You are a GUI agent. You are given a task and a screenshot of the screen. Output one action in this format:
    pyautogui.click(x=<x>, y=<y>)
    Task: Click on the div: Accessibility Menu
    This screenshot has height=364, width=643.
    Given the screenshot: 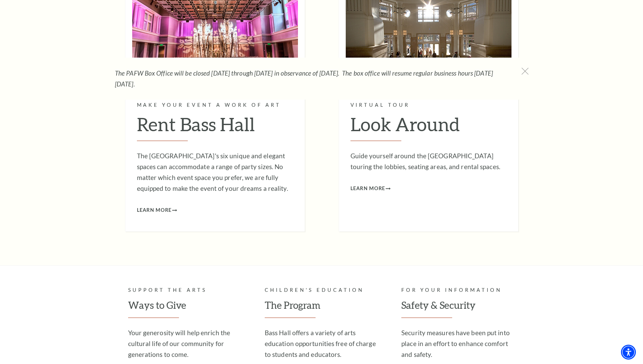 What is the action you would take?
    pyautogui.click(x=628, y=352)
    